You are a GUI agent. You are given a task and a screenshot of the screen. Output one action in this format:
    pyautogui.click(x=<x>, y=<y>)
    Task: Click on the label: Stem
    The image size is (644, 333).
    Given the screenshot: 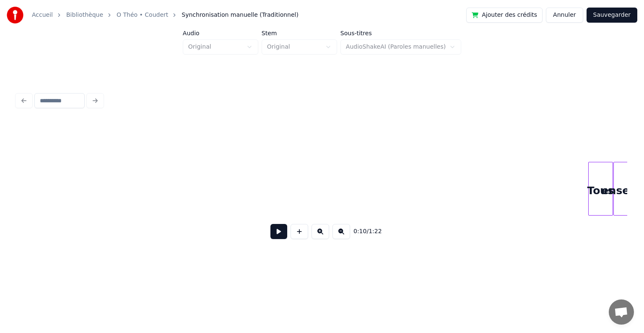 What is the action you would take?
    pyautogui.click(x=300, y=33)
    